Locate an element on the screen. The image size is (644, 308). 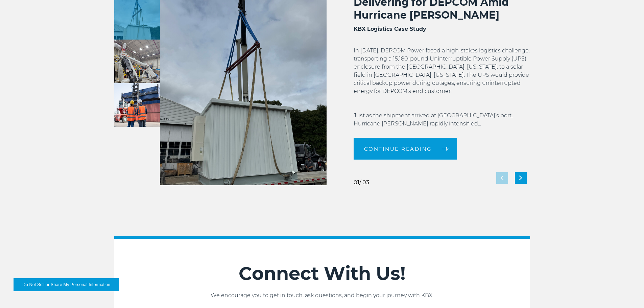
a: Continue reading arrow arrow is located at coordinates (405, 149).